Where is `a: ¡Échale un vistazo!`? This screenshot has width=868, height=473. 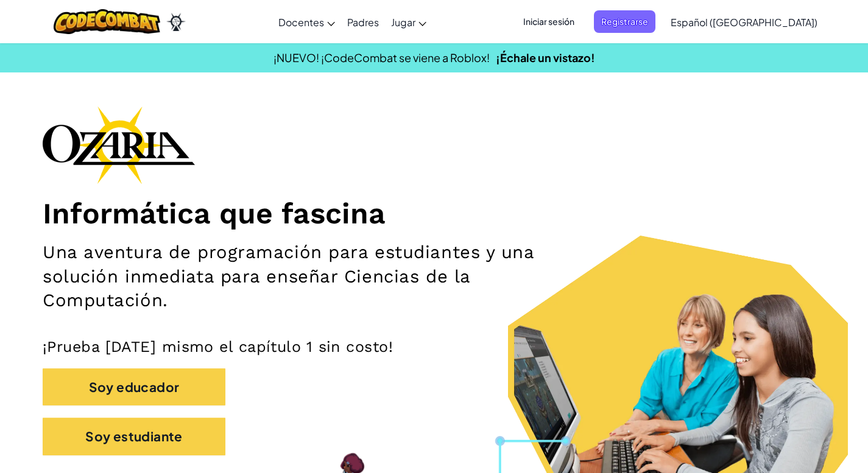 a: ¡Échale un vistazo! is located at coordinates (545, 57).